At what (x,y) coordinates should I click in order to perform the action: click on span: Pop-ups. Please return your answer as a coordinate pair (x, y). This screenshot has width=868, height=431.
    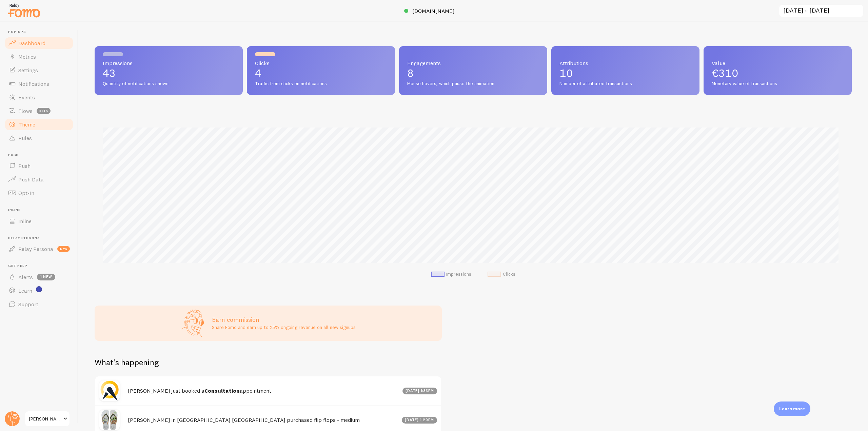
    Looking at the image, I should click on (41, 32).